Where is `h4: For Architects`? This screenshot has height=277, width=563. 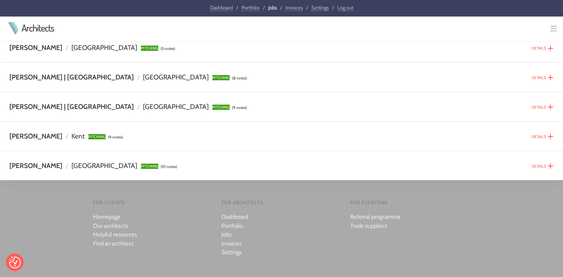 h4: For Architects is located at coordinates (279, 202).